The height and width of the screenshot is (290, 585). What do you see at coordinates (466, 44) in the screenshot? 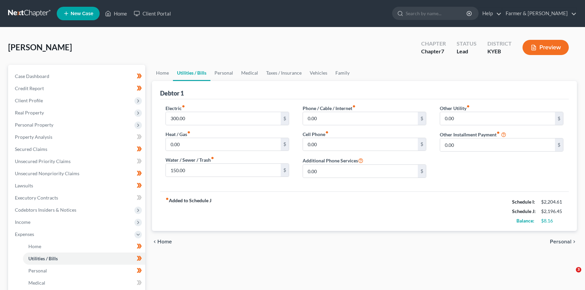
I see `div: Status` at bounding box center [466, 44].